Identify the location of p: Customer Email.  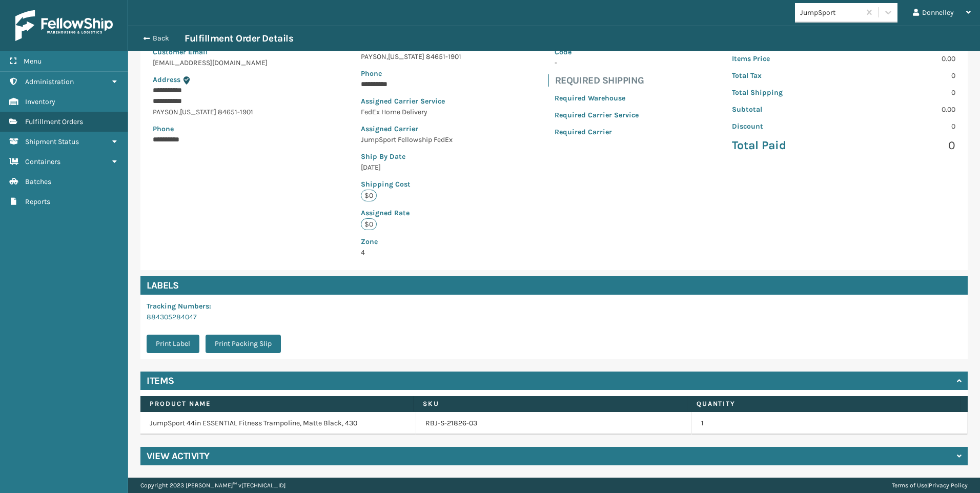
(210, 52).